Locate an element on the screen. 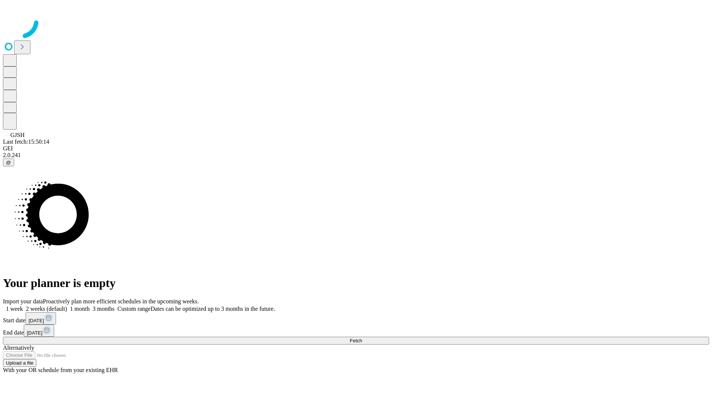 Image resolution: width=712 pixels, height=401 pixels. h1: Your planner is empty is located at coordinates (356, 283).